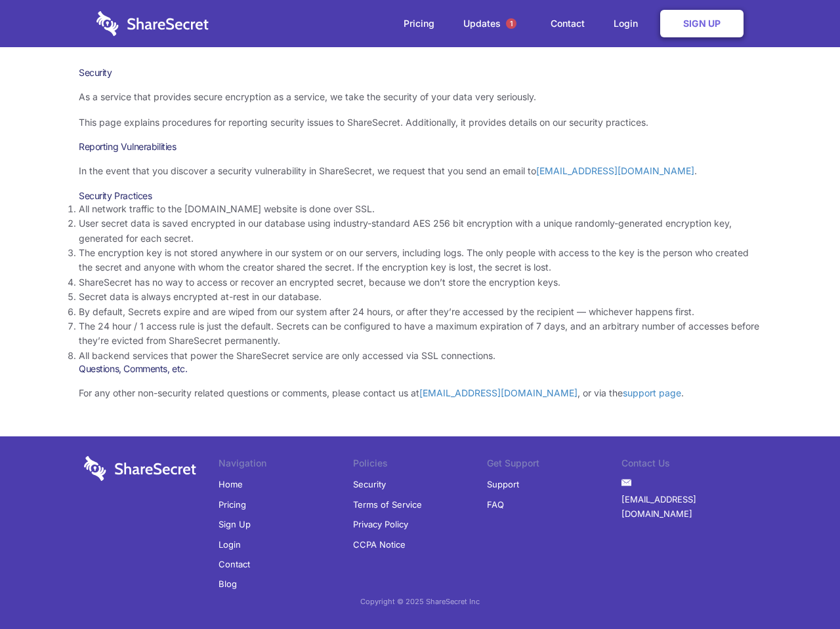 The width and height of the screenshot is (840, 629). Describe the element at coordinates (420, 369) in the screenshot. I see `h3: Questions, Comments, etc.` at that location.